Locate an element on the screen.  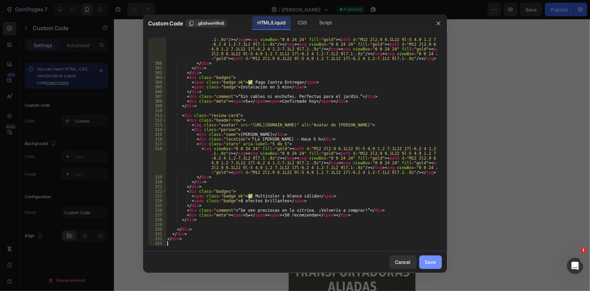
span: Resultados en 7 días is located at coordinates (31, 186).